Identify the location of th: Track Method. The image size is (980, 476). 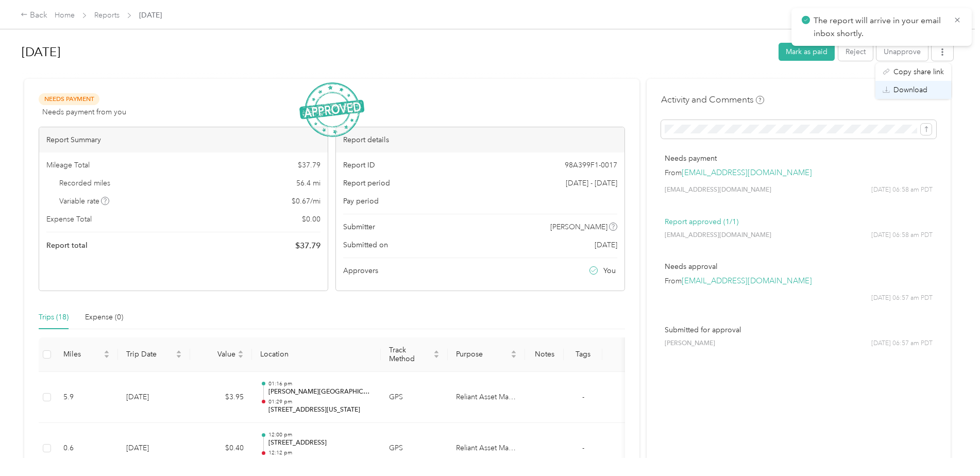
(414, 354).